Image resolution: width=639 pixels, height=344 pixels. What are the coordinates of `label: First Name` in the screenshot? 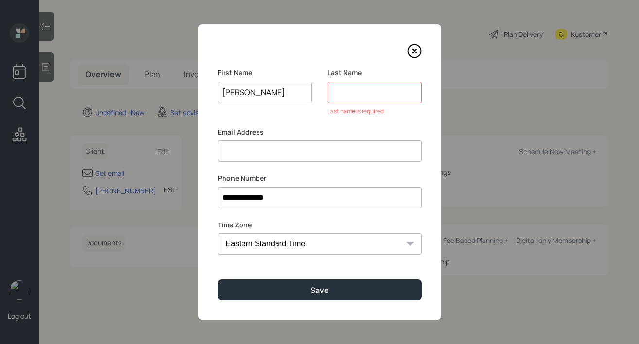 It's located at (265, 73).